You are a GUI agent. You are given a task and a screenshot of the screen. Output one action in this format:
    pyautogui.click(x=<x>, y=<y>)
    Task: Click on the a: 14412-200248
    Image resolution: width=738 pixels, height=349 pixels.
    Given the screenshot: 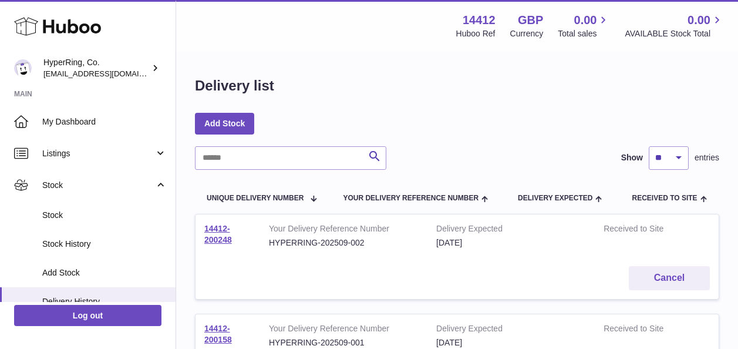 What is the action you would take?
    pyautogui.click(x=218, y=234)
    